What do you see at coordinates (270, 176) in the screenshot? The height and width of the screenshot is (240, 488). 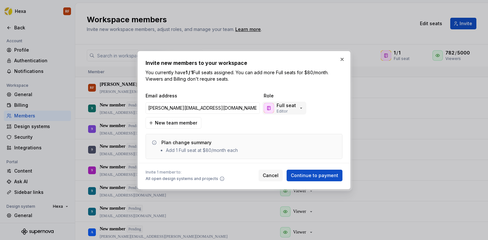 I see `span: Cancel` at bounding box center [270, 176].